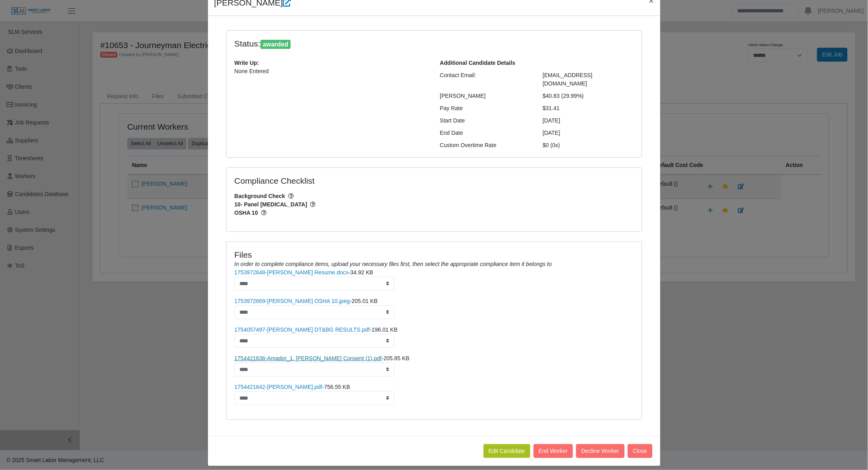 The height and width of the screenshot is (470, 868). What do you see at coordinates (275, 45) in the screenshot?
I see `span: awarded` at bounding box center [275, 45].